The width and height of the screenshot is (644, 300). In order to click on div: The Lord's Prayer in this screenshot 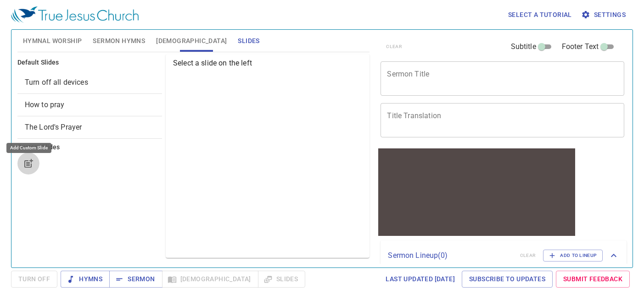, I will do `click(89, 127)`.